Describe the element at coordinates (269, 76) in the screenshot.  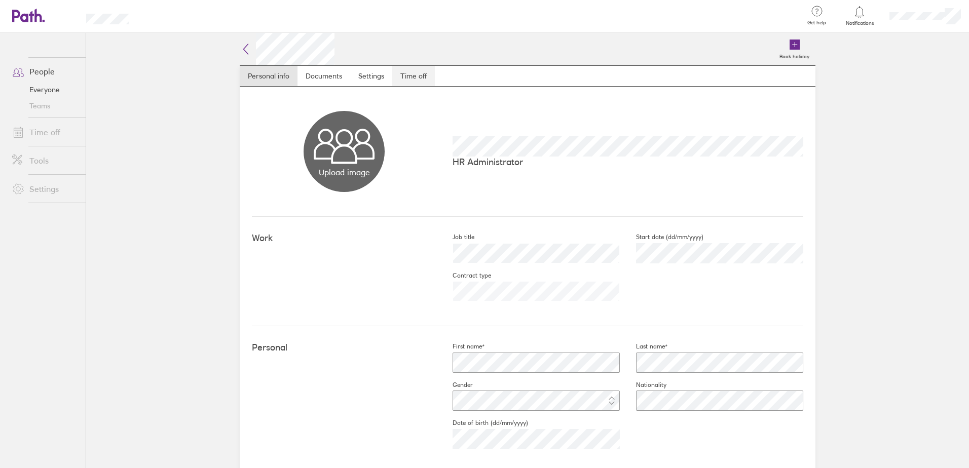
I see `a: Personal info` at that location.